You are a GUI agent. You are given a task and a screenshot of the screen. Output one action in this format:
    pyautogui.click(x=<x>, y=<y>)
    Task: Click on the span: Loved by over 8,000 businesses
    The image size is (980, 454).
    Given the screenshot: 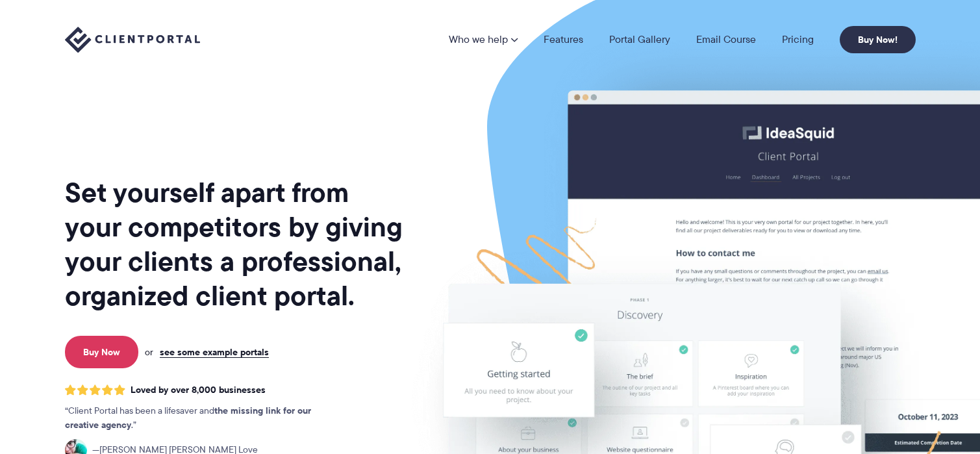 What is the action you would take?
    pyautogui.click(x=198, y=390)
    